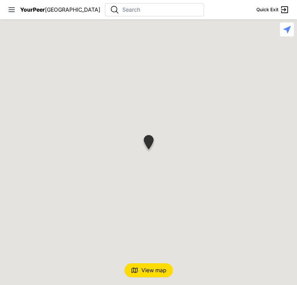 The image size is (297, 285). I want to click on a: Quick Exit, so click(273, 10).